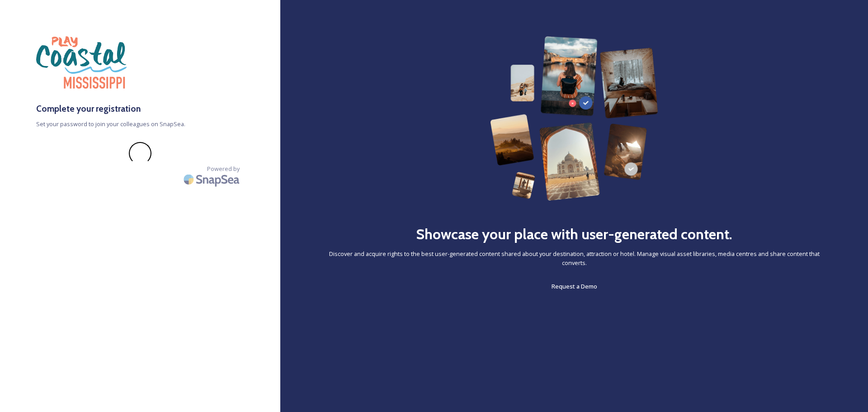  I want to click on span: Set your password to join your colleagues on SnapSea., so click(140, 124).